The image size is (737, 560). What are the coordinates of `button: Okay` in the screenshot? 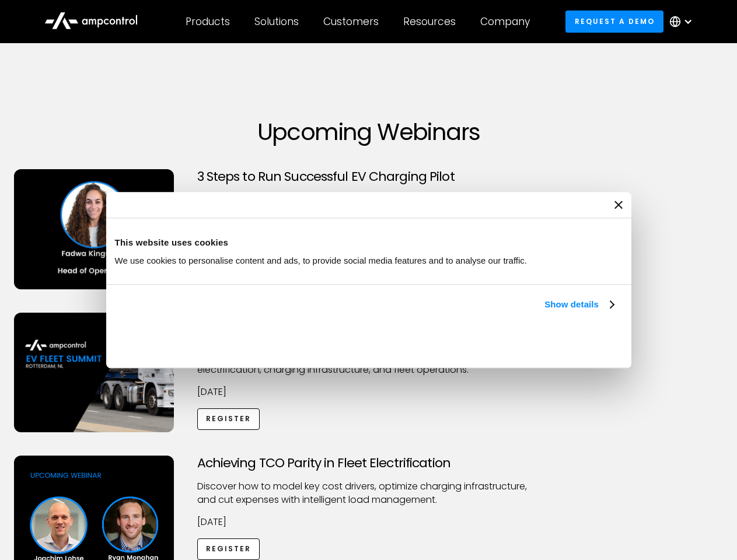 It's located at (534, 342).